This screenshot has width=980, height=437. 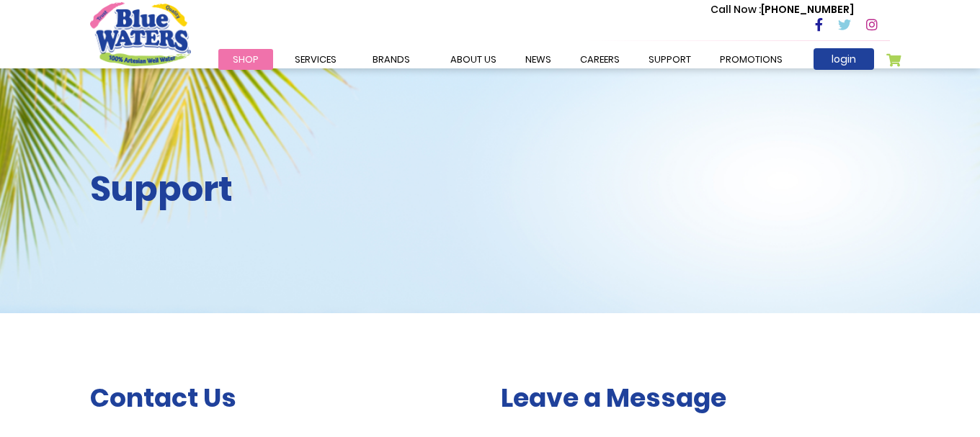 I want to click on a: Brands, so click(x=391, y=59).